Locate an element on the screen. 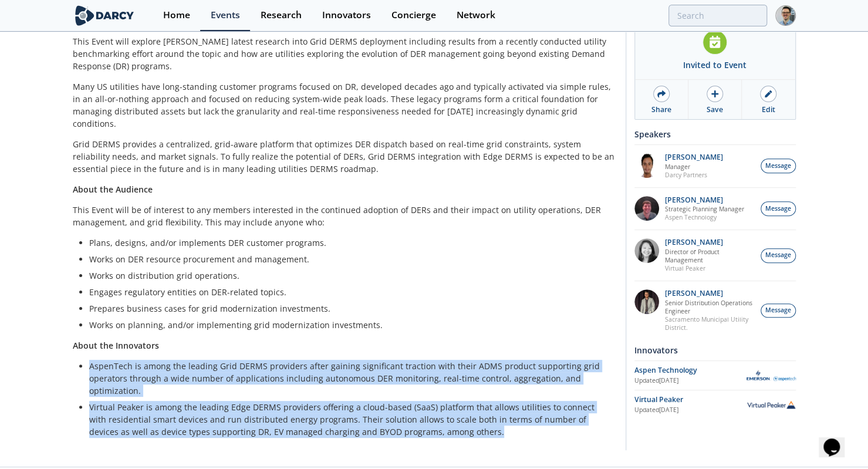 The width and height of the screenshot is (868, 469). li: Engages regulatory entities on DER-related topics. is located at coordinates (349, 292).